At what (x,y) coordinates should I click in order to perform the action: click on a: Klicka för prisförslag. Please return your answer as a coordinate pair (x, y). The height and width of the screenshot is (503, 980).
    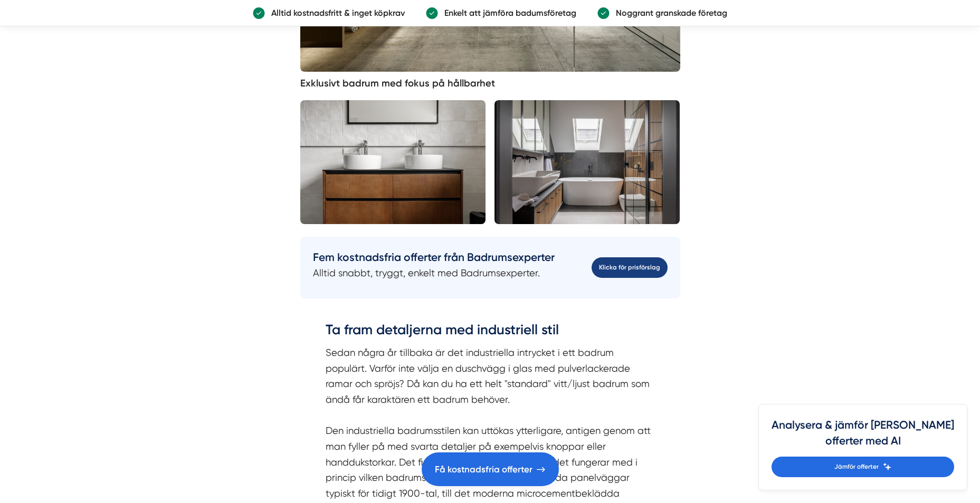
    Looking at the image, I should click on (629, 268).